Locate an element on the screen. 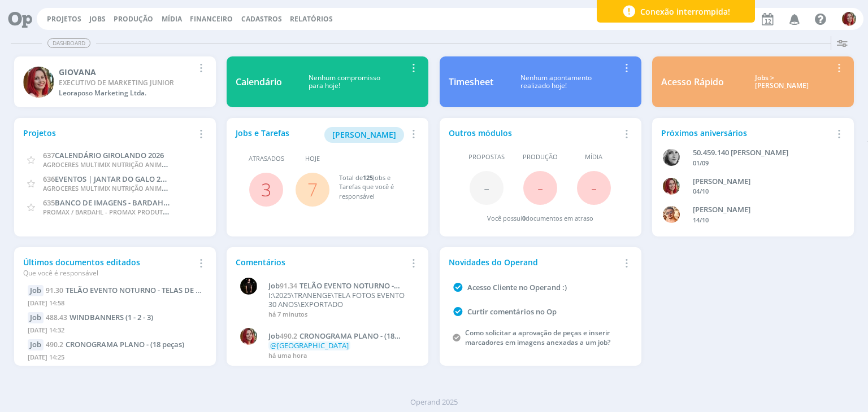 This screenshot has width=868, height=412. div: Nenhum apontamento realizado hoje! is located at coordinates (556, 82).